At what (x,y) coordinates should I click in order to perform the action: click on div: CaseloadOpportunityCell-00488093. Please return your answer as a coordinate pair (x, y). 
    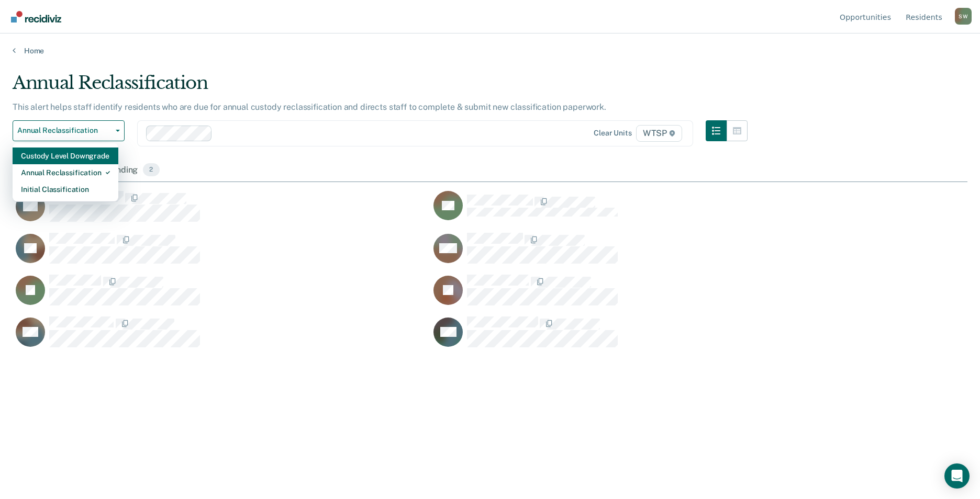
    Looking at the image, I should click on (639, 211).